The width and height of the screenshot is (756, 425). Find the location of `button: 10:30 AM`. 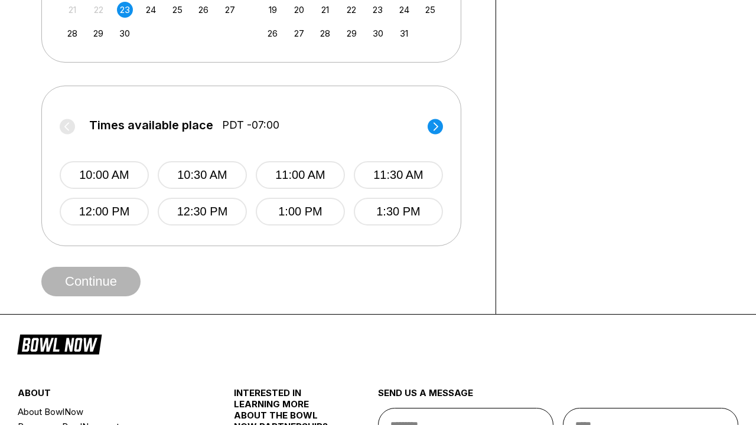

button: 10:30 AM is located at coordinates (202, 175).